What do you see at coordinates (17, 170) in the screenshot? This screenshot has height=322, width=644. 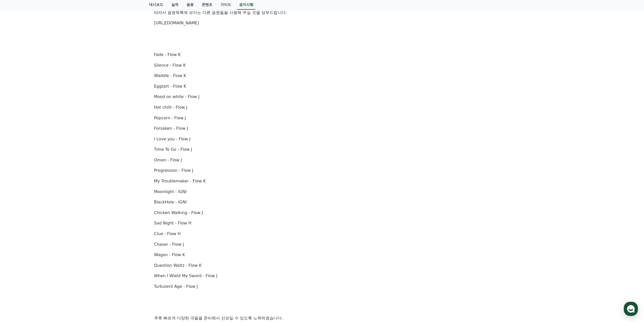 I see `span: 홈` at bounding box center [17, 170].